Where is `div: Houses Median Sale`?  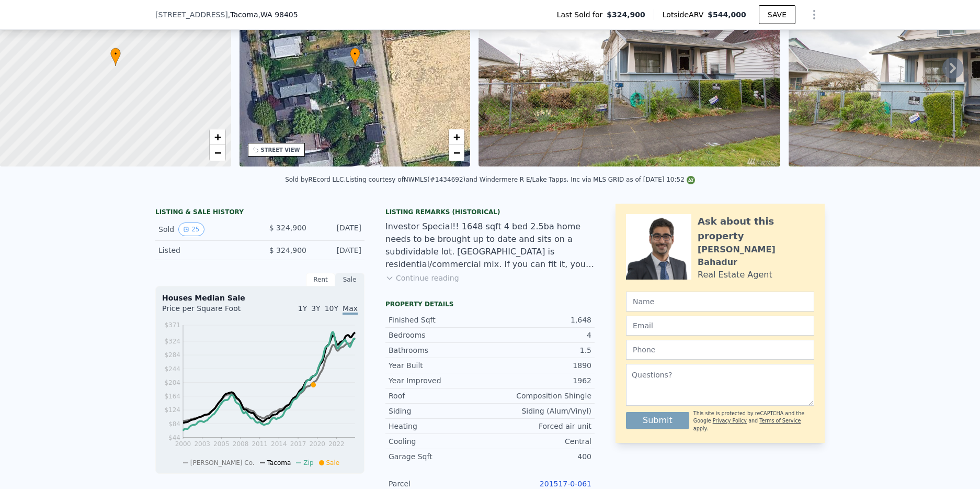
div: Houses Median Sale is located at coordinates (260, 298).